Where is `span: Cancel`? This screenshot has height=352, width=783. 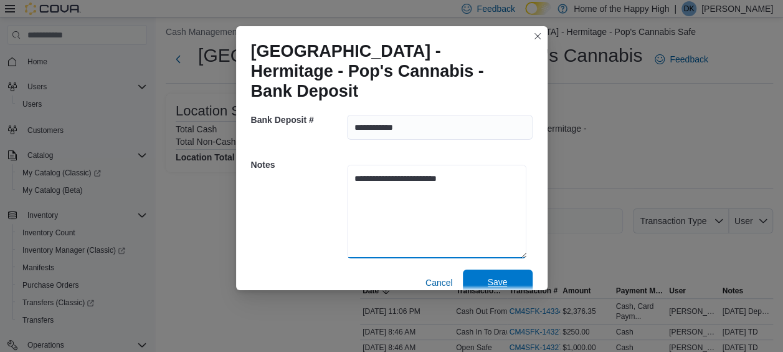
span: Cancel is located at coordinates (439, 282).